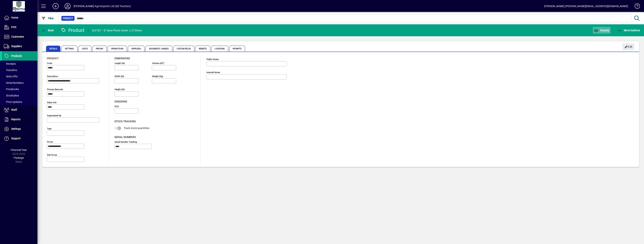 The width and height of the screenshot is (644, 244). What do you see at coordinates (48, 18) in the screenshot?
I see `button: Filter` at bounding box center [48, 18].